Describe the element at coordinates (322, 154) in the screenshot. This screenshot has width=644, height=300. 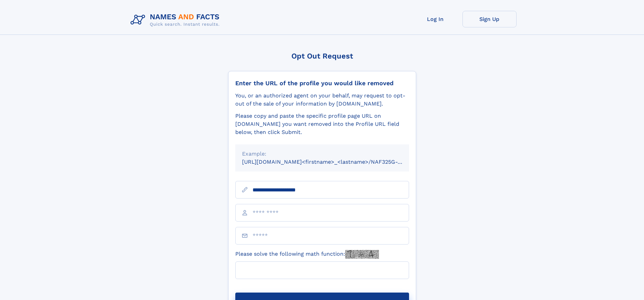
I see `div: Example:` at that location.